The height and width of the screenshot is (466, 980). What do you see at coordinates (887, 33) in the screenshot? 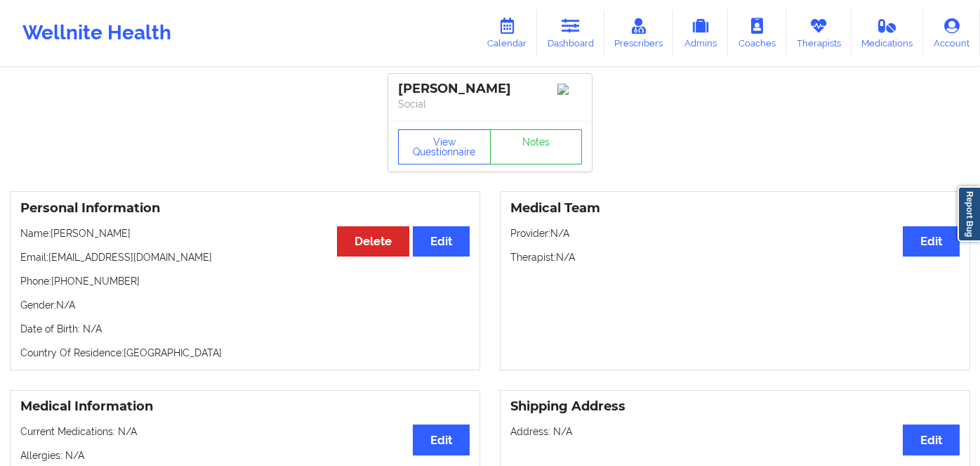
I see `a: Medications` at bounding box center [887, 33].